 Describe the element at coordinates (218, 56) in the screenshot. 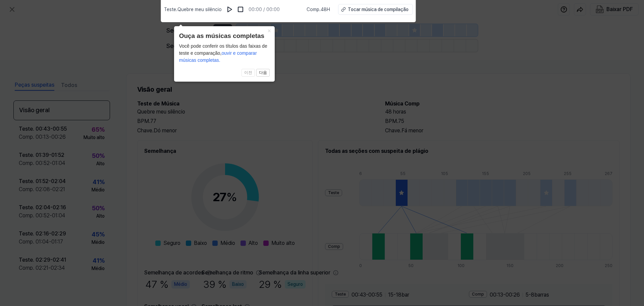

I see `font: ouvir e comparar músicas completas.` at that location.